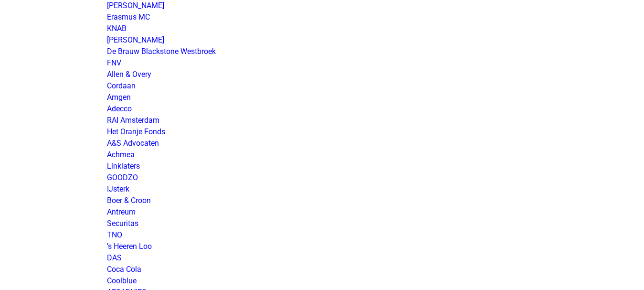 This screenshot has width=644, height=290. What do you see at coordinates (129, 200) in the screenshot?
I see `a: Boer & Croon` at bounding box center [129, 200].